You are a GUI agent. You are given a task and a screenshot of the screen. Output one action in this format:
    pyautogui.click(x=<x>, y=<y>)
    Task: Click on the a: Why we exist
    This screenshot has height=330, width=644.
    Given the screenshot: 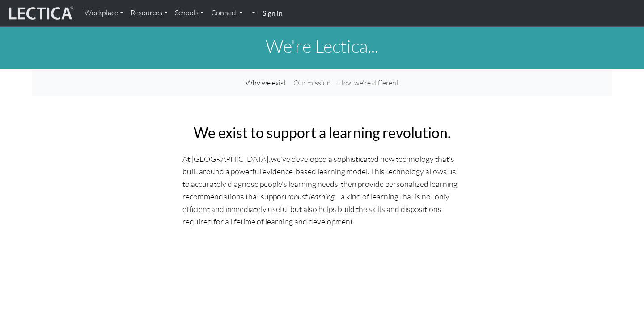 What is the action you would take?
    pyautogui.click(x=266, y=83)
    